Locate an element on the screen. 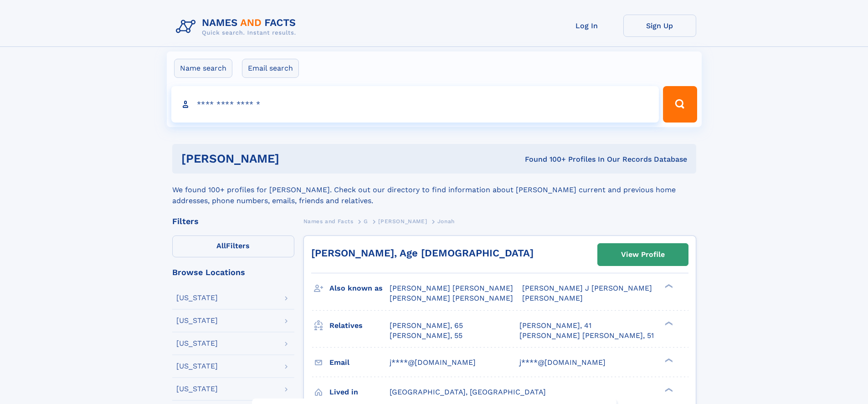 The image size is (868, 404). a: Sign Up is located at coordinates (660, 25).